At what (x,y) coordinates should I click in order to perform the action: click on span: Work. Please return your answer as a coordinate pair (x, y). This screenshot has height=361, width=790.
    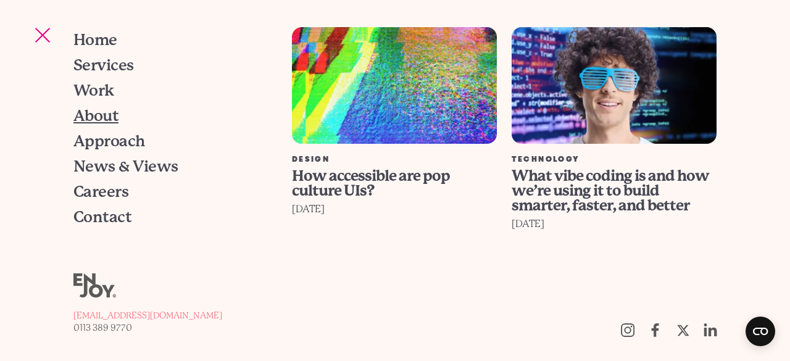
    Looking at the image, I should click on (94, 90).